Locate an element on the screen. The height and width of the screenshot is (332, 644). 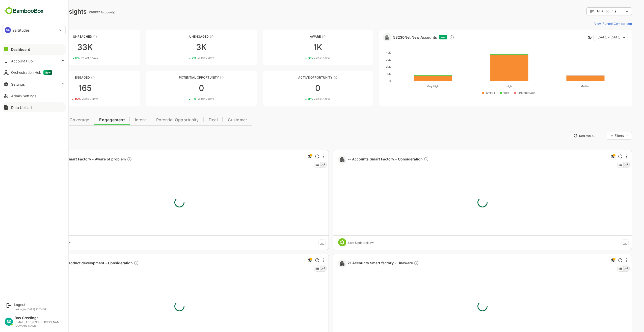
div: Aware is located at coordinates (300, 36).